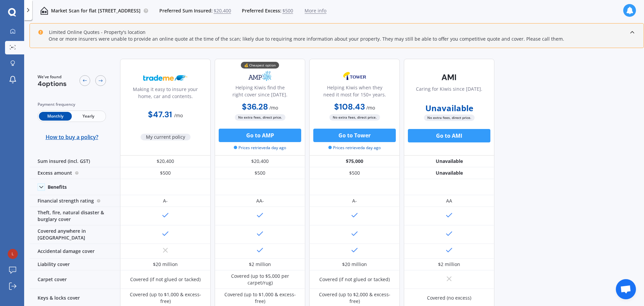  I want to click on div: Covered (no excess), so click(449, 298).